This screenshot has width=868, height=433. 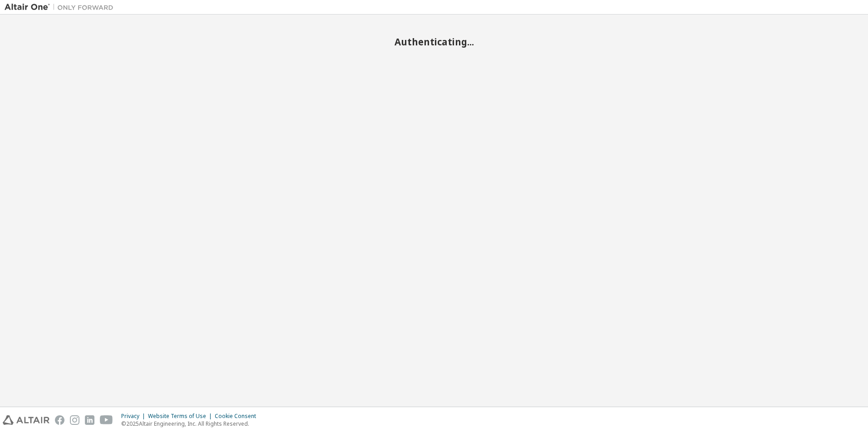 I want to click on img: facebook.svg, so click(x=59, y=420).